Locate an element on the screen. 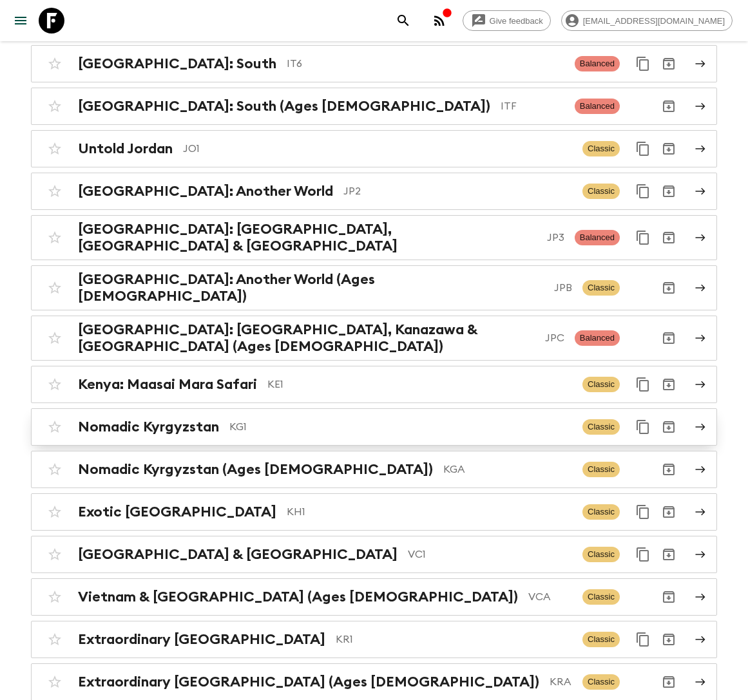  p: ITF is located at coordinates (532, 106).